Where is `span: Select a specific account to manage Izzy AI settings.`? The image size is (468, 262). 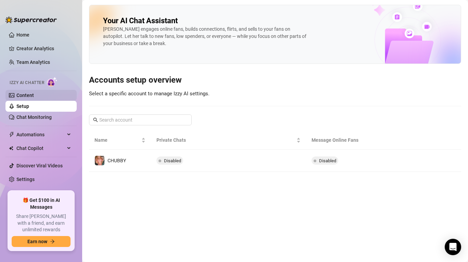 span: Select a specific account to manage Izzy AI settings. is located at coordinates (149, 94).